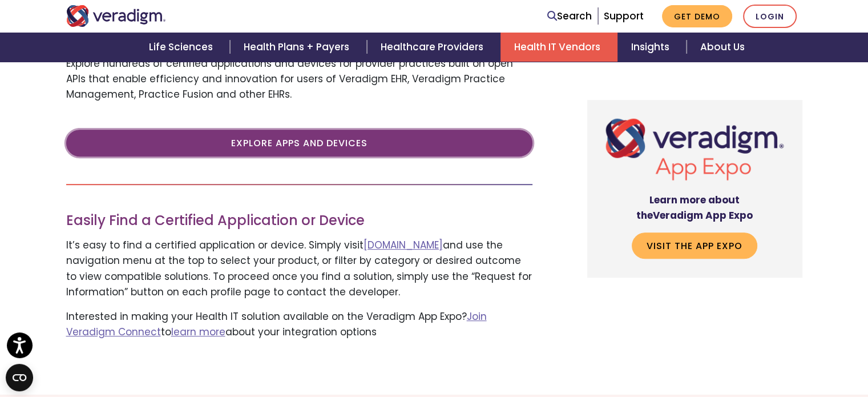 Image resolution: width=868 pixels, height=397 pixels. What do you see at coordinates (770, 16) in the screenshot?
I see `a: Login` at bounding box center [770, 16].